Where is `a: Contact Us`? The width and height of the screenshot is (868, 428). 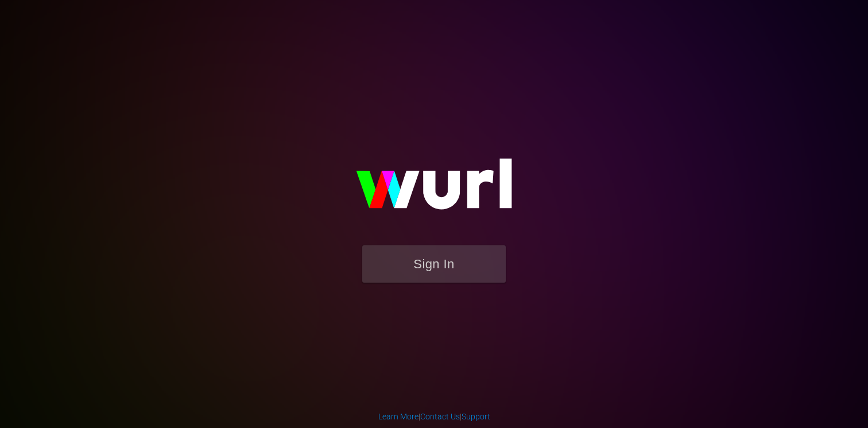 a: Contact Us is located at coordinates (440, 416).